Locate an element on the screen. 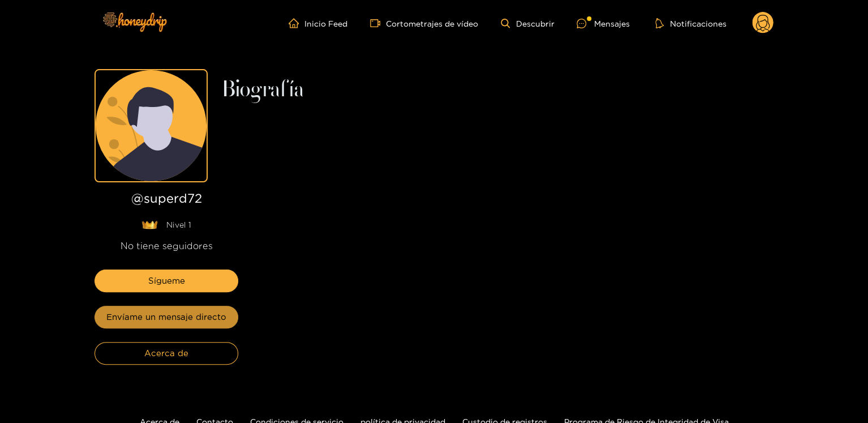  font: Notificaciones is located at coordinates (698, 23).